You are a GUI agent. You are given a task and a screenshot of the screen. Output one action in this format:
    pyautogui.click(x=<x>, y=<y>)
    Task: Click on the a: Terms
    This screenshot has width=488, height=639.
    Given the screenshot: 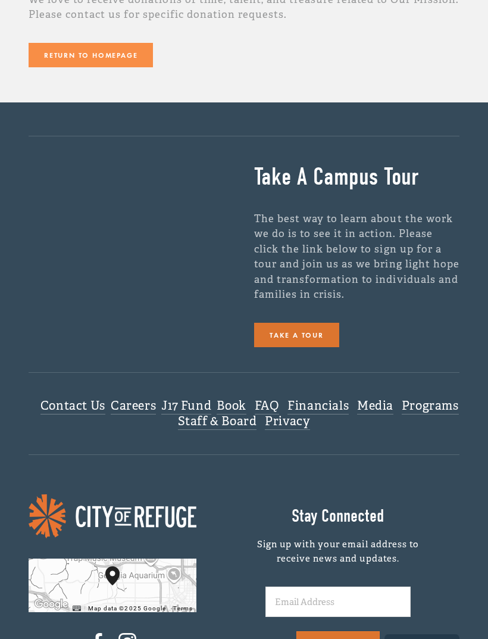 What is the action you would take?
    pyautogui.click(x=183, y=608)
    